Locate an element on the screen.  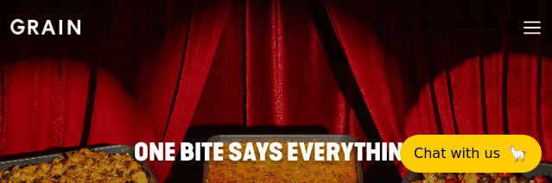
button: Chat with us🦙 is located at coordinates (471, 154).